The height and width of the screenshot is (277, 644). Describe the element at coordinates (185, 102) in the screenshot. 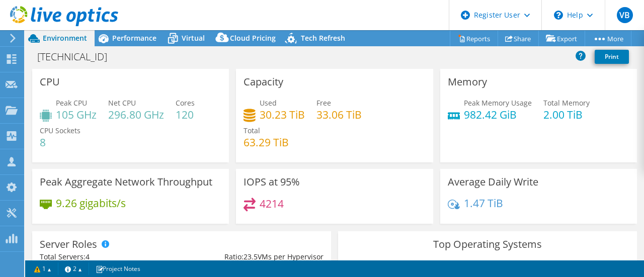

I see `span: Cores` at that location.